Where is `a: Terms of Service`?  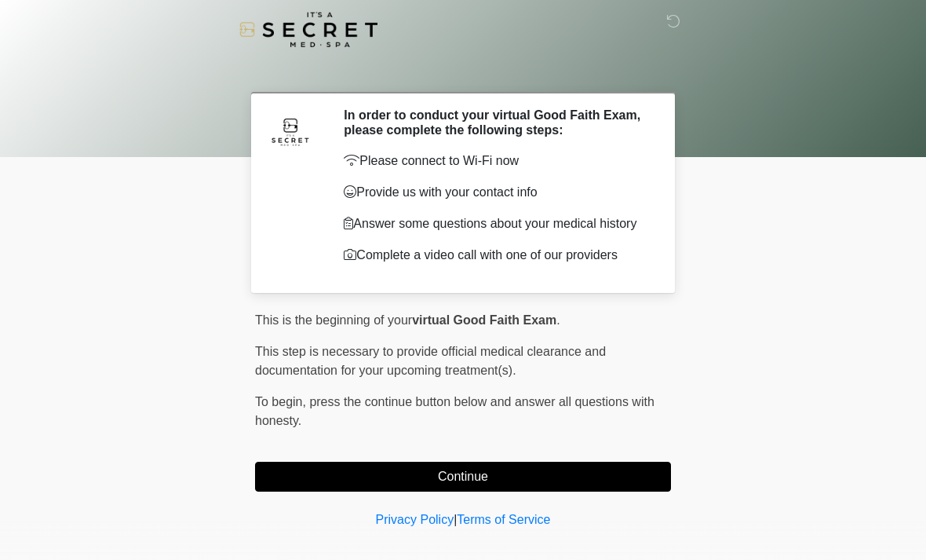 a: Terms of Service is located at coordinates (503, 518).